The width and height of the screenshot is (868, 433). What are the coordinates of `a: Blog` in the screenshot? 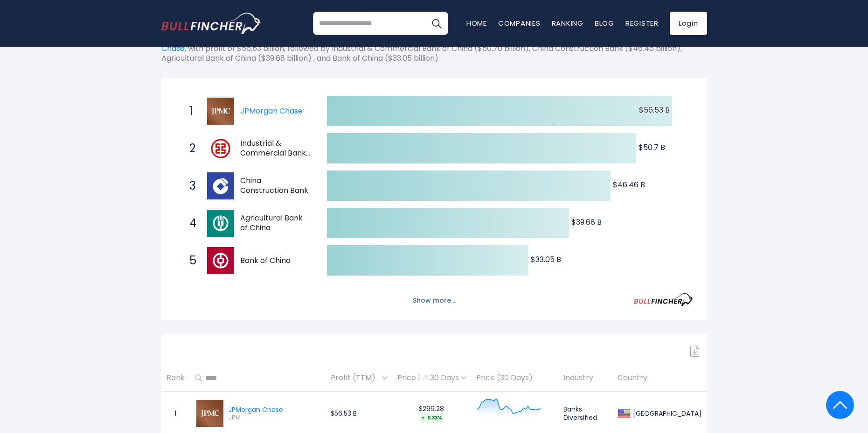 It's located at (604, 23).